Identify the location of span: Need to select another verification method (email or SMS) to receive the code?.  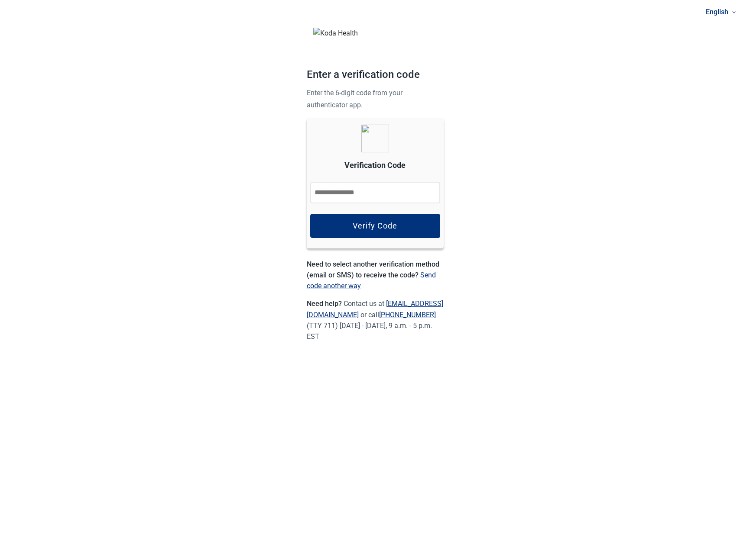
(373, 270).